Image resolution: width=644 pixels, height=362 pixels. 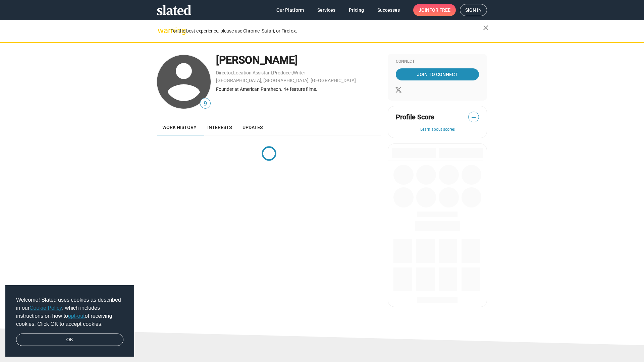 I want to click on span: Our Platform, so click(x=290, y=10).